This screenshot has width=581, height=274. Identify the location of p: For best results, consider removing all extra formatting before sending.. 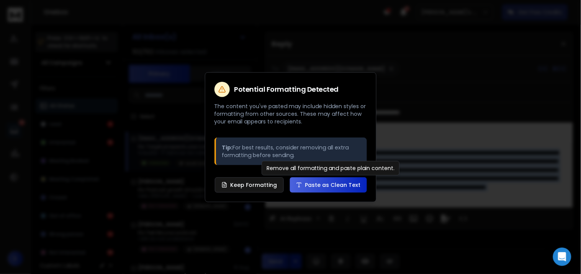
(291, 152).